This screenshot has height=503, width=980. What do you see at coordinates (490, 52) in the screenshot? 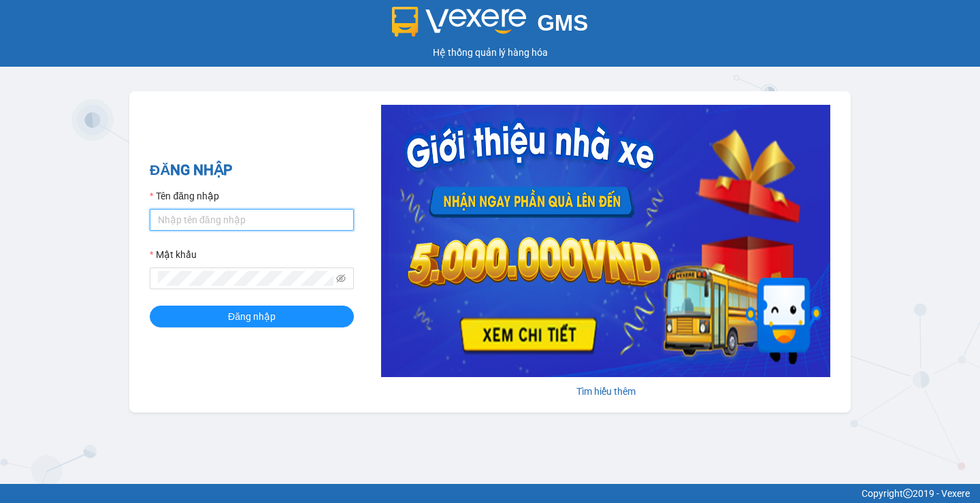
I see `div: Hệ thống quản lý hàng hóa` at bounding box center [490, 52].